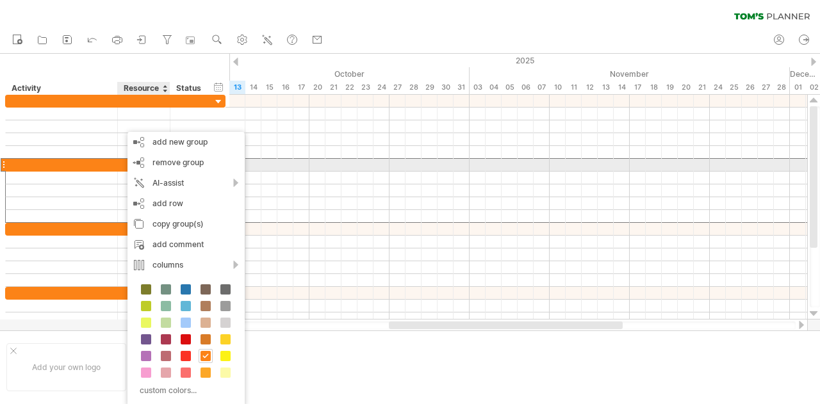  What do you see at coordinates (317, 87) in the screenshot?
I see `div: Monday, 20 October 2025` at bounding box center [317, 87].